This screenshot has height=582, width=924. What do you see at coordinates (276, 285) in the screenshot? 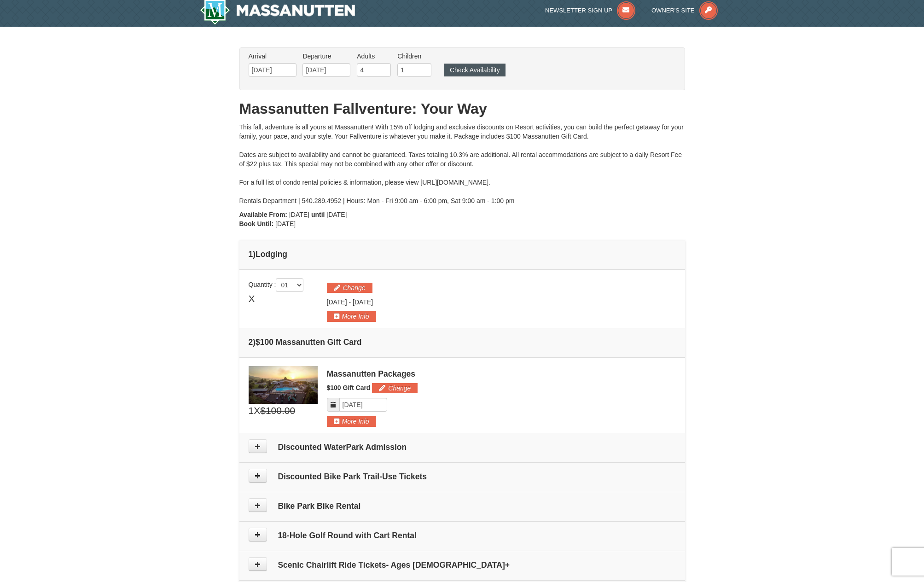
I see `span: Quantity :` at bounding box center [276, 285].